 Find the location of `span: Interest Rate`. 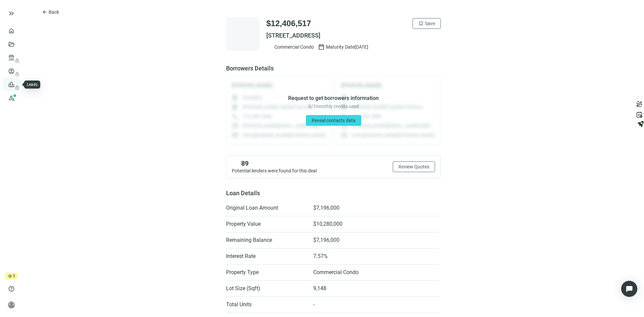

span: Interest Rate is located at coordinates (266, 256).